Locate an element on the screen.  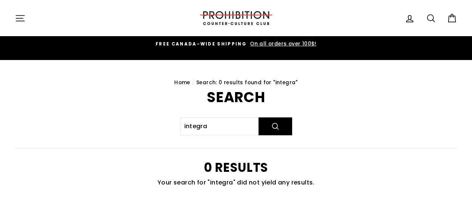
a: FREE CANADA-WIDE SHIPPING On all orders over 100$! is located at coordinates (236, 44).